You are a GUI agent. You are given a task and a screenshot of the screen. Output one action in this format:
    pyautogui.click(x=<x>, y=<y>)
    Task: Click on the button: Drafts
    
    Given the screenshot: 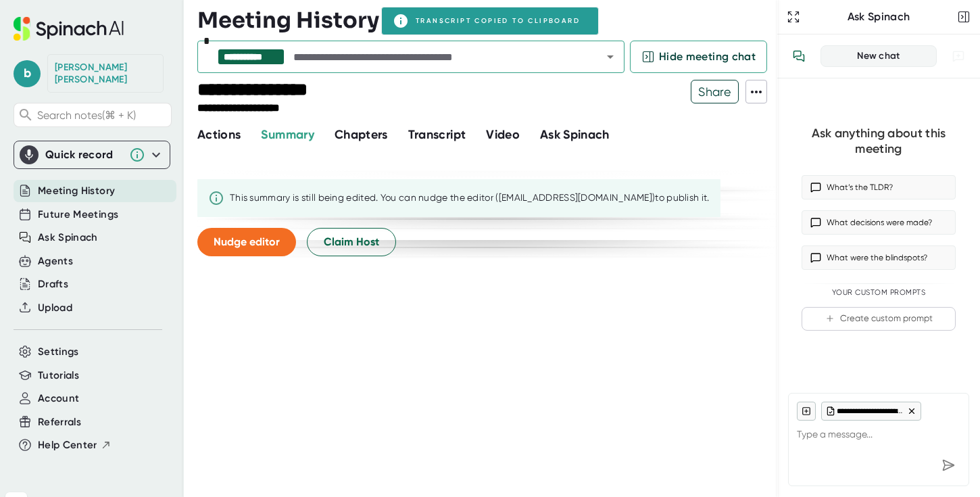 What is the action you would take?
    pyautogui.click(x=53, y=284)
    